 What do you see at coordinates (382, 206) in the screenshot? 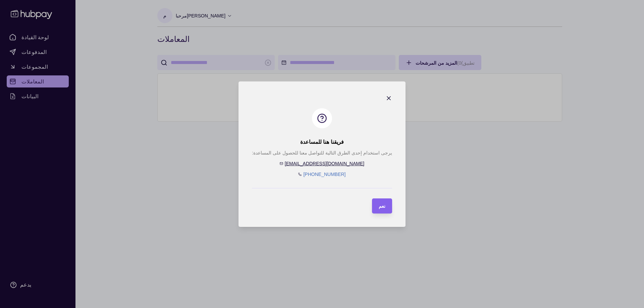
I see `button: نعم` at bounding box center [382, 206].